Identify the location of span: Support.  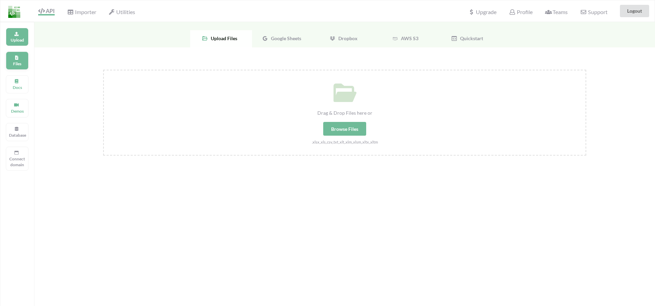
(594, 12).